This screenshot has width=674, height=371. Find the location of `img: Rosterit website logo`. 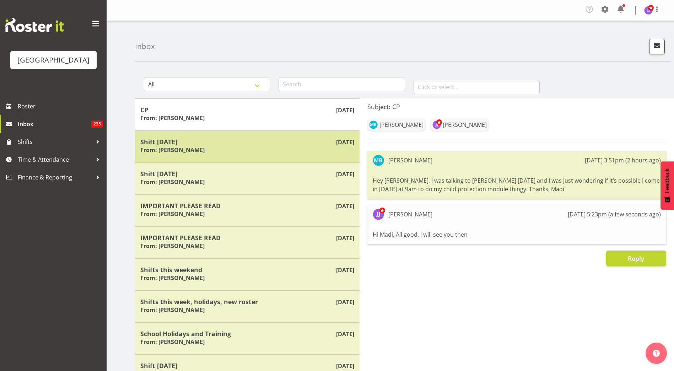

img: Rosterit website logo is located at coordinates (34, 25).